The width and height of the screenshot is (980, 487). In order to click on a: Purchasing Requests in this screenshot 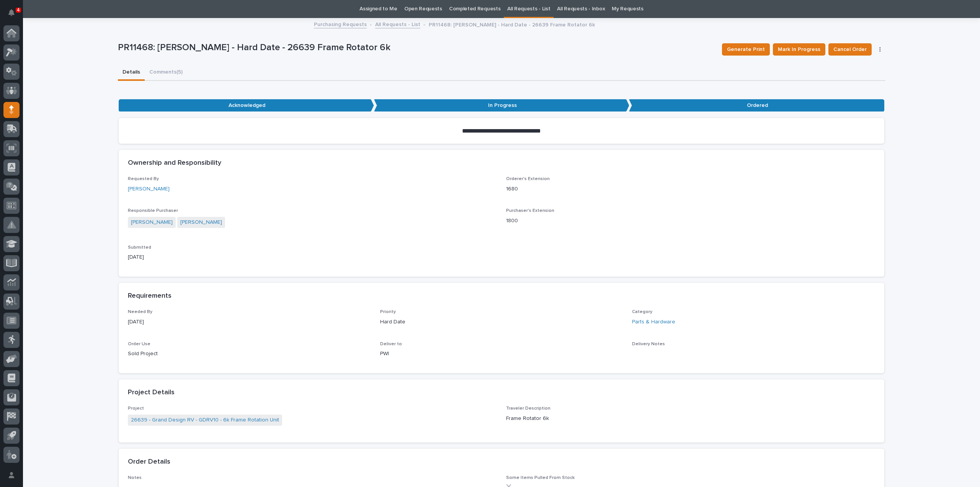, I will do `click(341, 24)`.